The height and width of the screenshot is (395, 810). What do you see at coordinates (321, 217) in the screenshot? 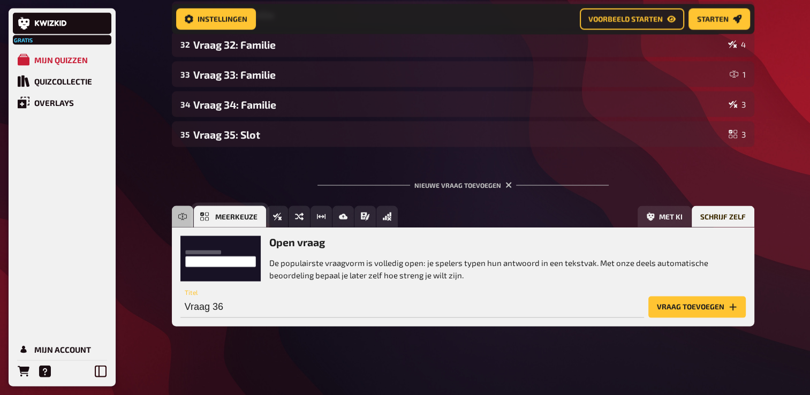
I see `button: Schatvraag` at bounding box center [321, 217].